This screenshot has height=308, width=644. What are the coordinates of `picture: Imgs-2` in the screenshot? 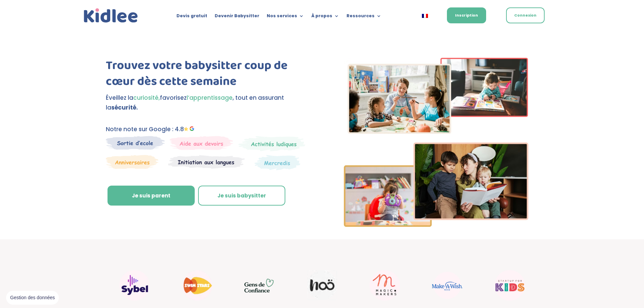 It's located at (436, 225).